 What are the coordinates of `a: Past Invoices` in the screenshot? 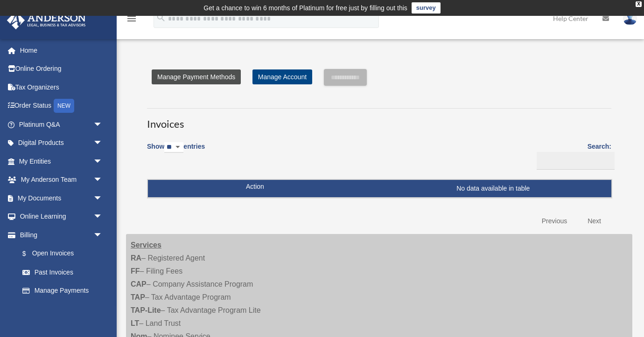 It's located at (62, 272).